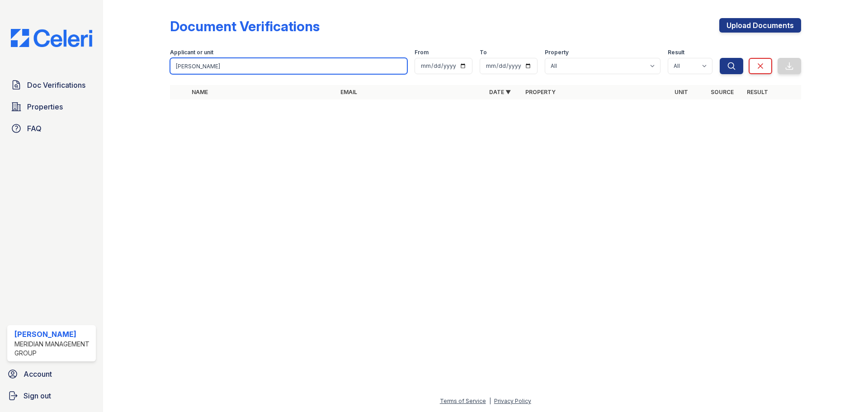  Describe the element at coordinates (483, 52) in the screenshot. I see `label: To` at that location.